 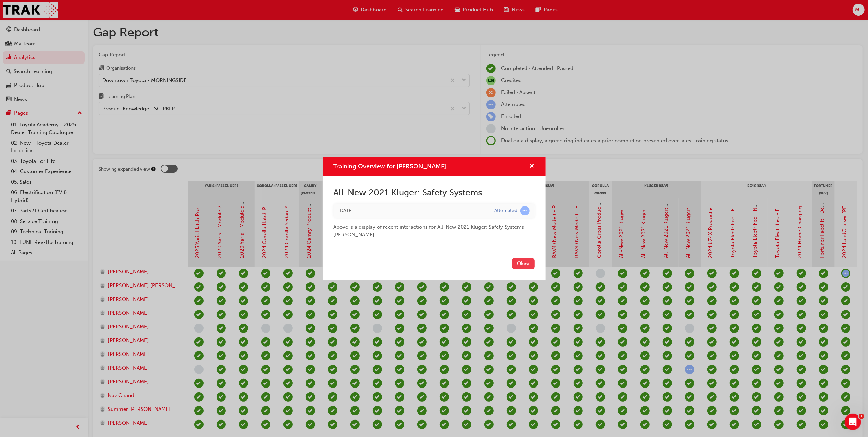 What do you see at coordinates (434, 218) in the screenshot?
I see `div: Training Overview for Michael Lucas` at bounding box center [434, 218].